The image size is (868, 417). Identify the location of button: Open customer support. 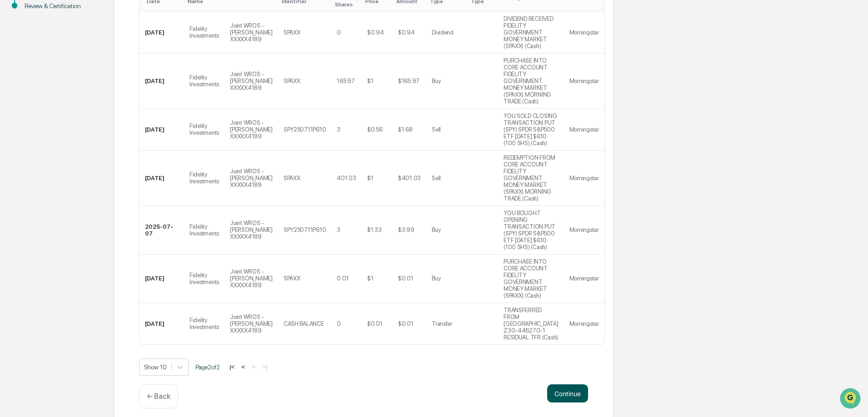
(12, 12).